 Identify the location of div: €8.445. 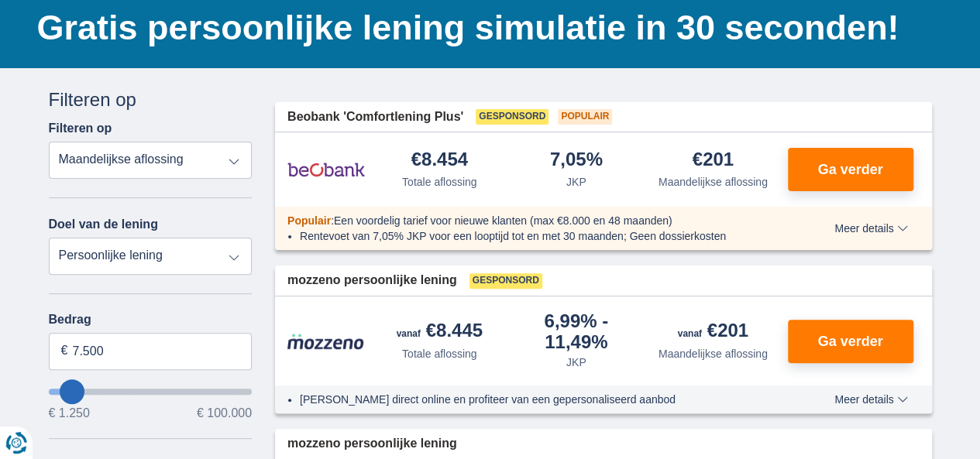
(440, 332).